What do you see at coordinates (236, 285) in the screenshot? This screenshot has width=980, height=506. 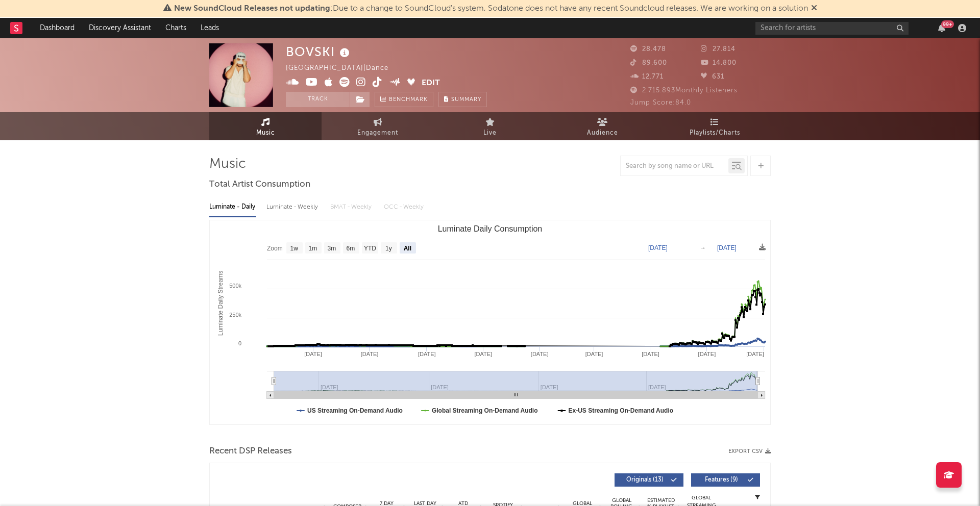 I see `text: 500k` at bounding box center [236, 285].